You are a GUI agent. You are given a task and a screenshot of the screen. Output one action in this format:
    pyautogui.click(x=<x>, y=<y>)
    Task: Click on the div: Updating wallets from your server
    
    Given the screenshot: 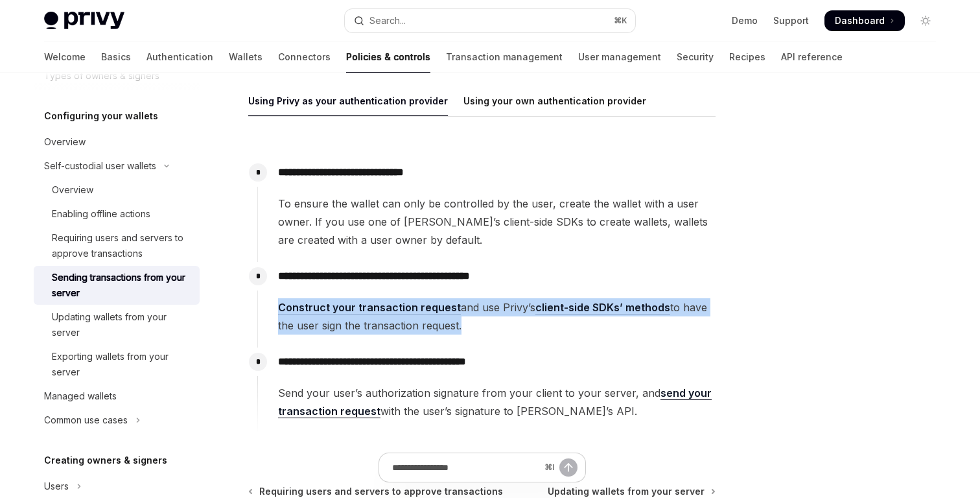 What is the action you would take?
    pyautogui.click(x=122, y=325)
    